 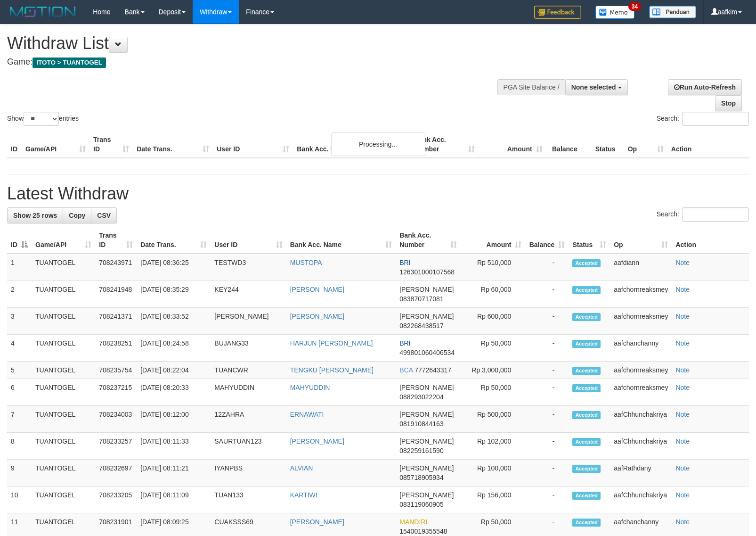 I want to click on td: 708241948, so click(x=116, y=294).